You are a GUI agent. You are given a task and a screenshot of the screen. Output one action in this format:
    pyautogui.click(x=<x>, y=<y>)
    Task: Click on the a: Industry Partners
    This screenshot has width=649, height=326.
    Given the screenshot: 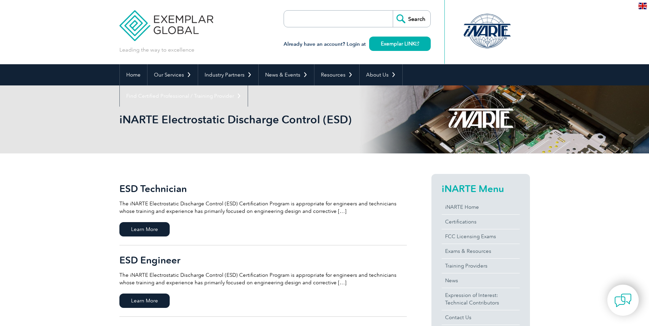 What is the action you would take?
    pyautogui.click(x=228, y=75)
    